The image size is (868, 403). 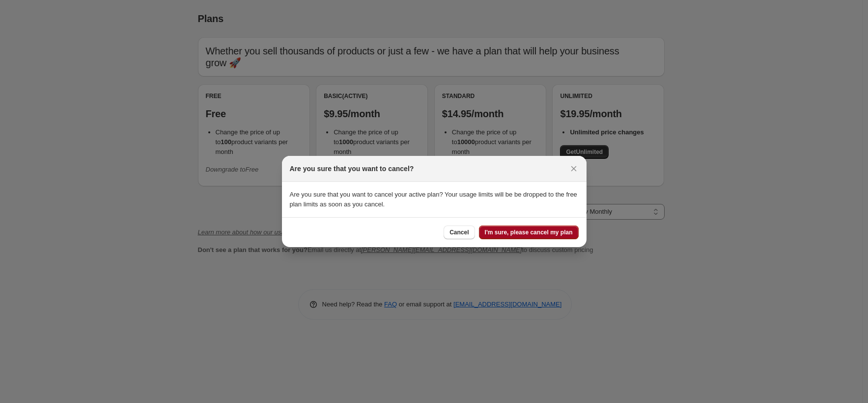 What do you see at coordinates (529, 233) in the screenshot?
I see `button: I'm sure, please cancel my plan` at bounding box center [529, 233].